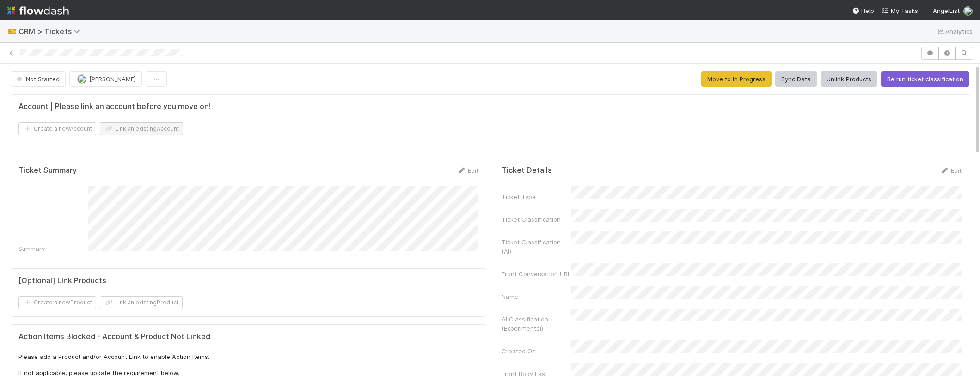 This screenshot has width=980, height=376. Describe the element at coordinates (946, 11) in the screenshot. I see `span: AngelList` at that location.